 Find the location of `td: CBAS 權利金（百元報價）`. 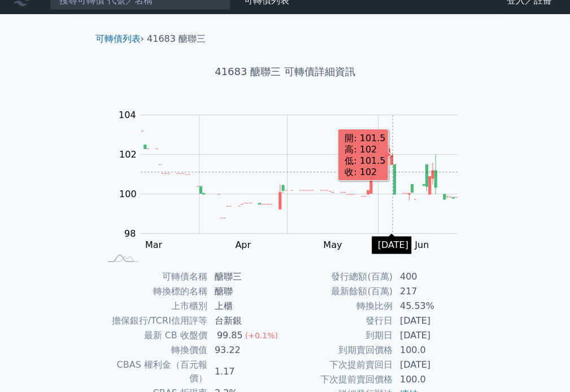

td: CBAS 權利金（百元報價） is located at coordinates (154, 372).